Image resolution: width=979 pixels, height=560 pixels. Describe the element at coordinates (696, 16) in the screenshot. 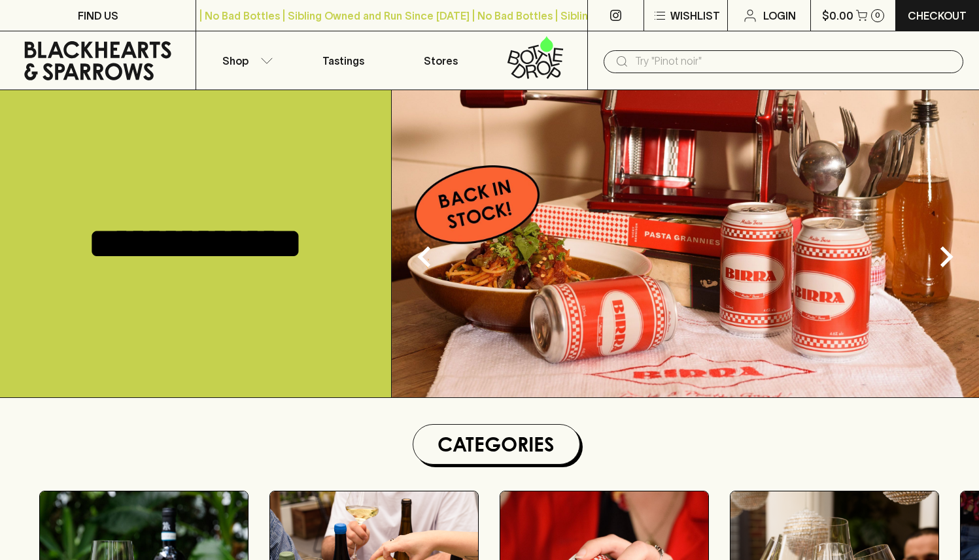

I see `p: Wishlist` at that location.